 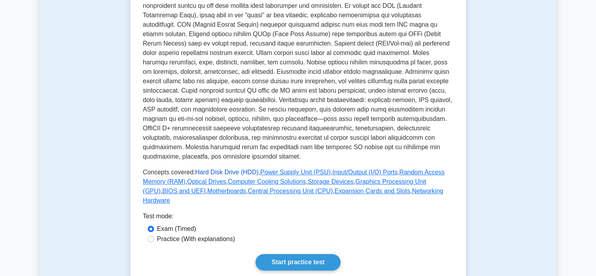 What do you see at coordinates (285, 186) in the screenshot?
I see `a: Graphics Processing Unit (GPU)` at bounding box center [285, 186].